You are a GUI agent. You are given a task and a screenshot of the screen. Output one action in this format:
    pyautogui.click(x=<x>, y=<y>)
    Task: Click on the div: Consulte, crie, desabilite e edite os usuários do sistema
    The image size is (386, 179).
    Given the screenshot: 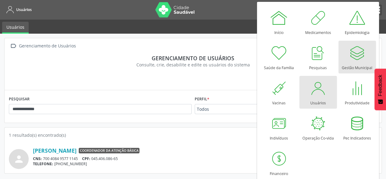 What is the action you would take?
    pyautogui.click(x=193, y=64)
    